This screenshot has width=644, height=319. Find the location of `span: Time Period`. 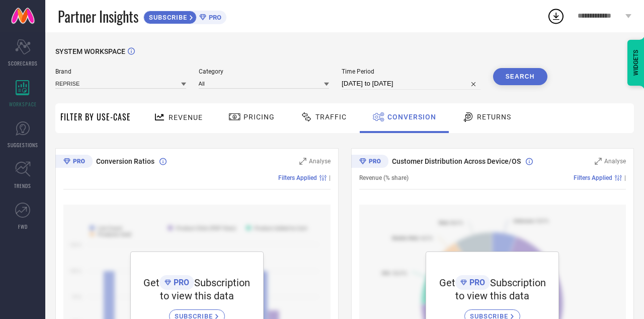

span: Time Period is located at coordinates (411, 71).